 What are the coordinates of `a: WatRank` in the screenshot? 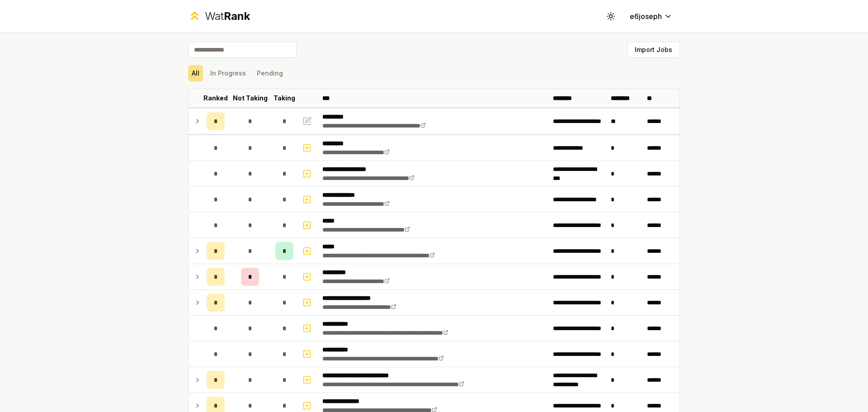 It's located at (219, 17).